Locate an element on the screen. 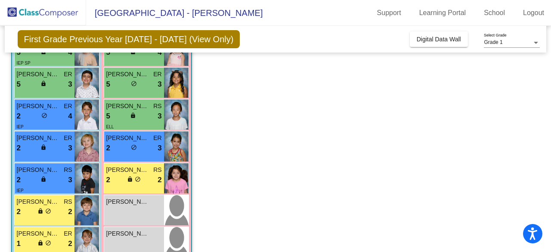  span: ELL is located at coordinates (110, 127).